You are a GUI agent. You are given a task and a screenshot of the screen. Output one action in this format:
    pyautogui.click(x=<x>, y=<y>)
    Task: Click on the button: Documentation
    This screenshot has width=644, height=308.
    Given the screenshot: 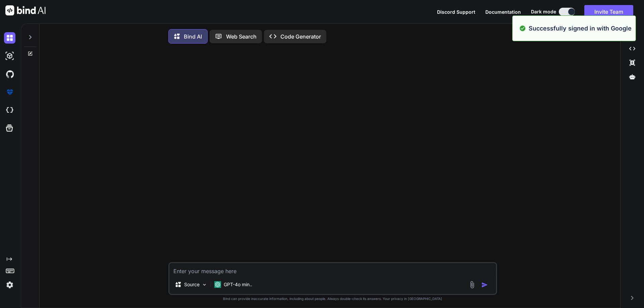 What is the action you would take?
    pyautogui.click(x=503, y=12)
    